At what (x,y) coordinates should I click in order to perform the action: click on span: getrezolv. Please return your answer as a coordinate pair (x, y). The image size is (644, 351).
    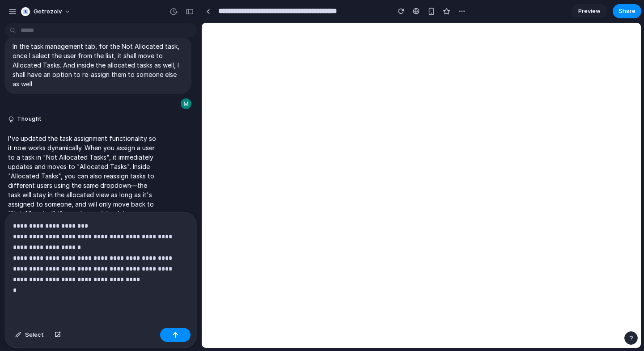
    Looking at the image, I should click on (47, 12).